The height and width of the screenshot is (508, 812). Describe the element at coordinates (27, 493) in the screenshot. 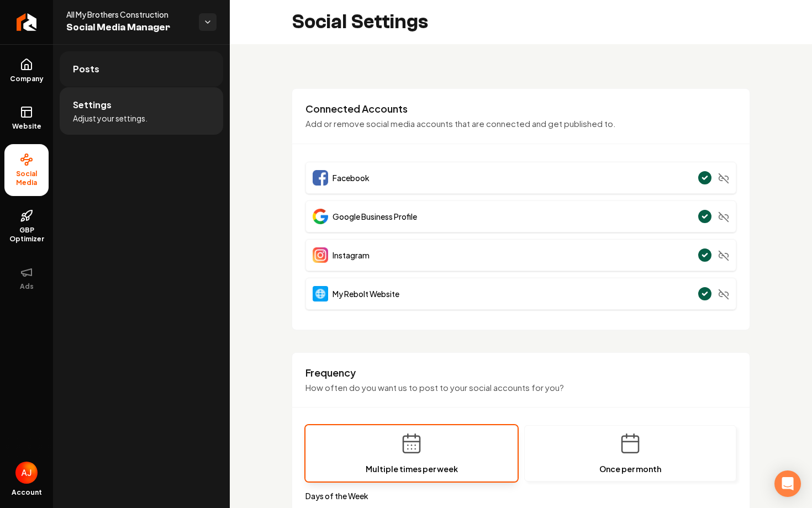

I see `span: Account` at that location.